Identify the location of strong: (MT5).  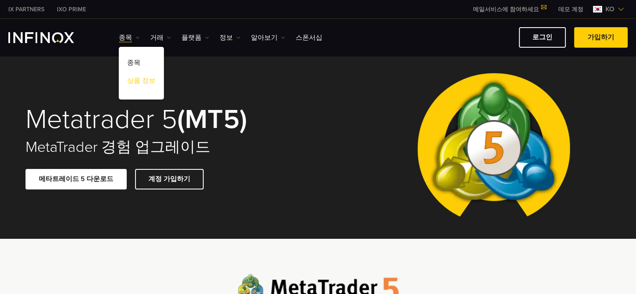
(212, 119).